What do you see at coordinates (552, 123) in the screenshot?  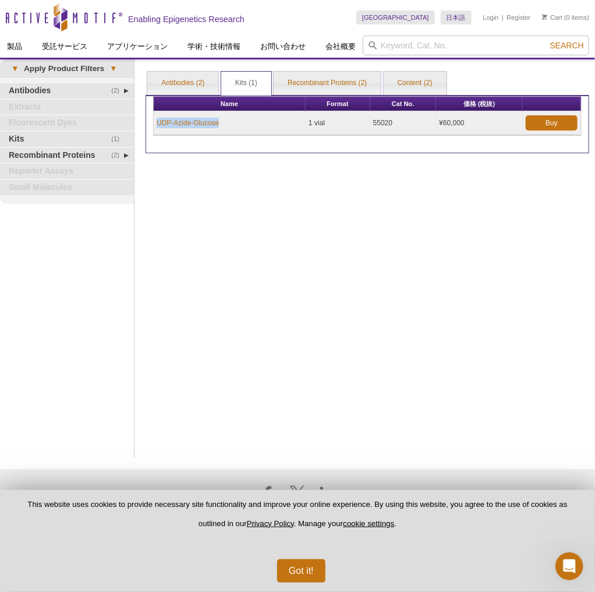 I see `a: Buy` at bounding box center [552, 123].